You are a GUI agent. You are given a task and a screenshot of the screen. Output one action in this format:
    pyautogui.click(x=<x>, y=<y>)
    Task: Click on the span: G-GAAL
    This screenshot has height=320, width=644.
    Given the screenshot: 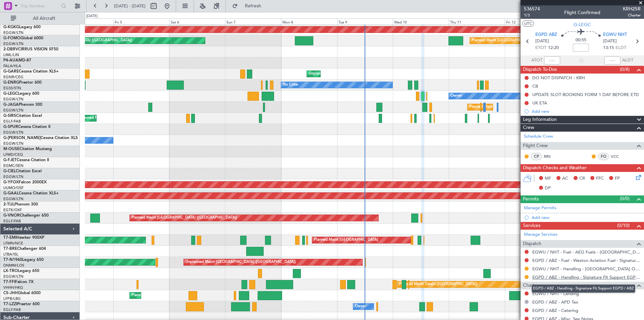 What is the action you would take?
    pyautogui.click(x=11, y=194)
    